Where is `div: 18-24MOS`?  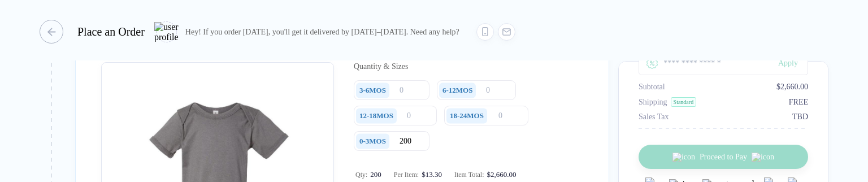
div: 18-24MOS is located at coordinates (467, 116).